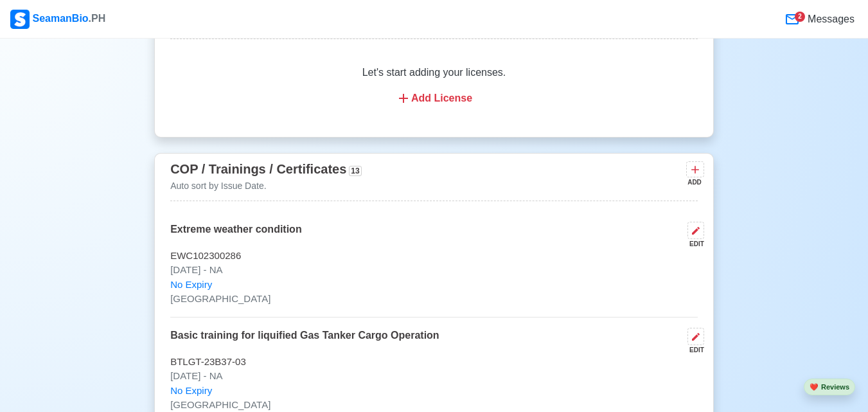  I want to click on p: EWC102300286, so click(434, 256).